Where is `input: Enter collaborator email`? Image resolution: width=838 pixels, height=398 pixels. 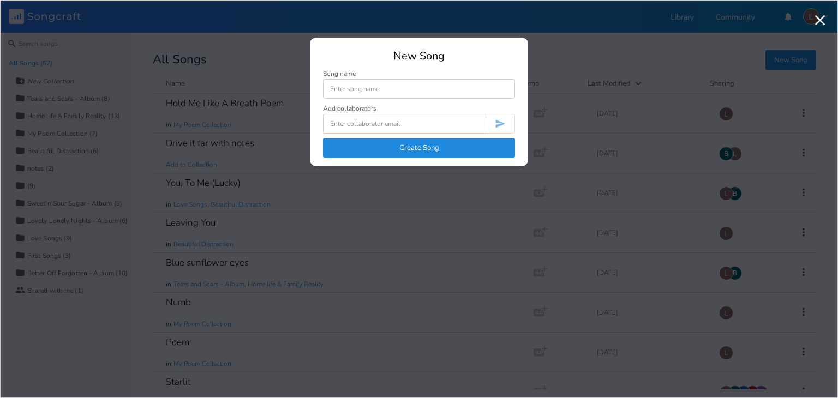 input: Enter collaborator email is located at coordinates (404, 124).